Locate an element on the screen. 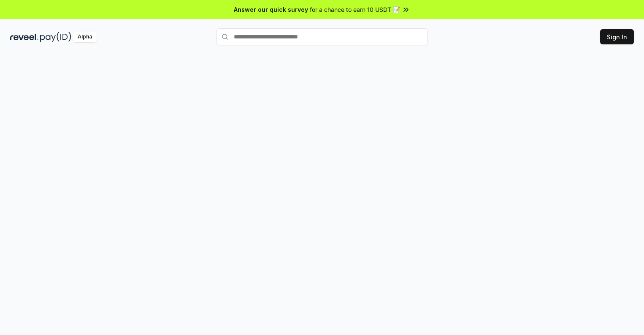  img: reveel_dark is located at coordinates (24, 37).